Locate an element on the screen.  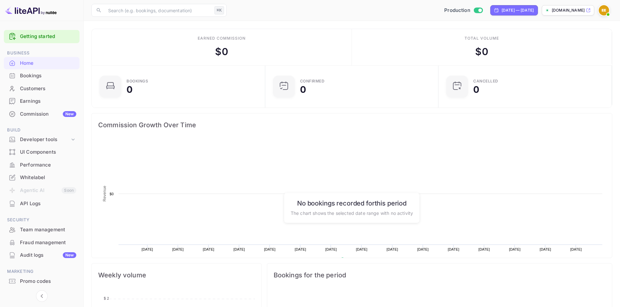
a: CommissionNew is located at coordinates (42, 114).